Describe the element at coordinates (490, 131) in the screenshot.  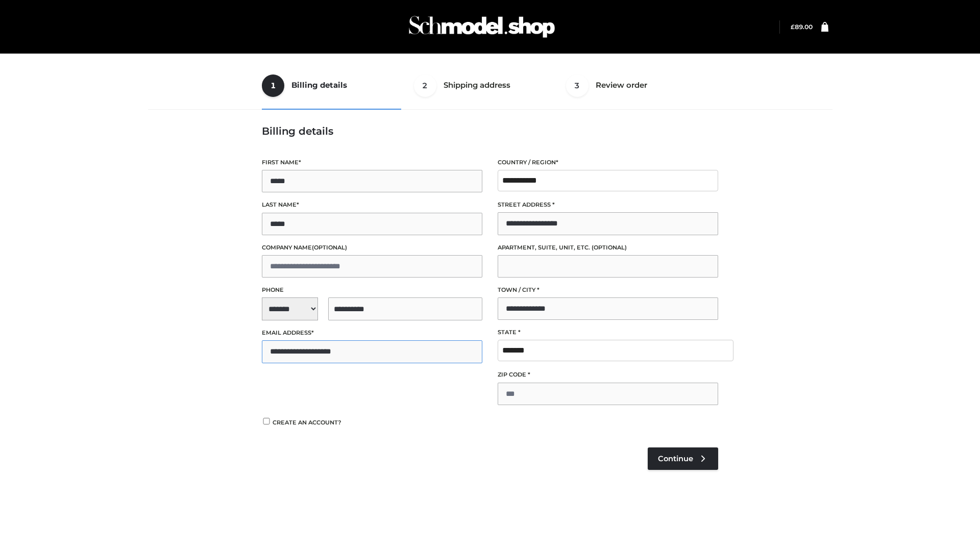
I see `h3: Billing details` at that location.